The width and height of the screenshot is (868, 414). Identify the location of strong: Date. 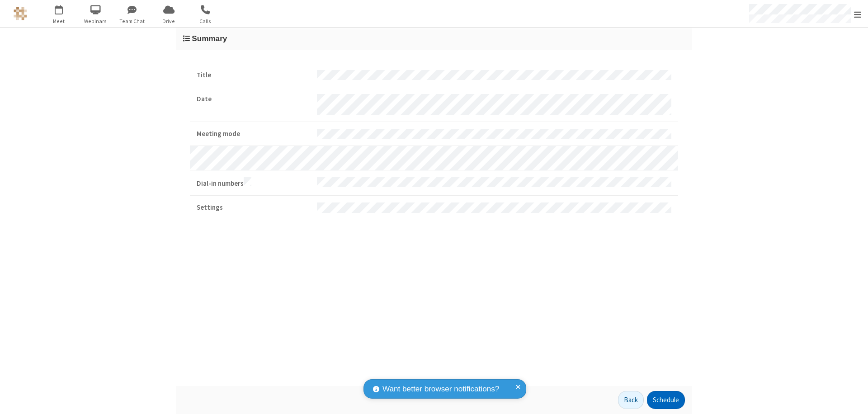
(253, 99).